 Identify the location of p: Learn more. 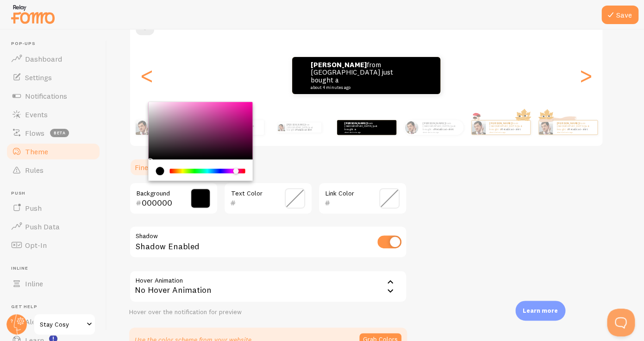
(541, 311).